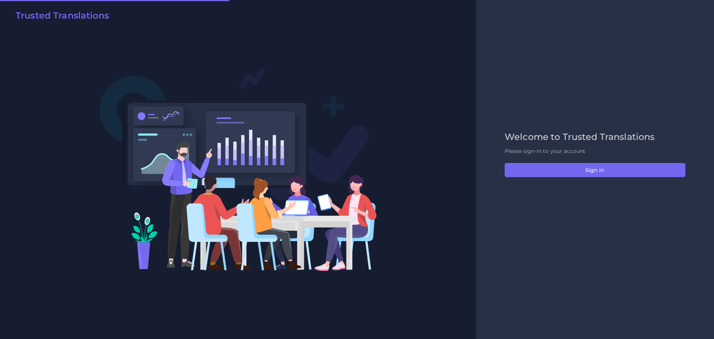 This screenshot has width=714, height=339. I want to click on img: Login V2, so click(238, 169).